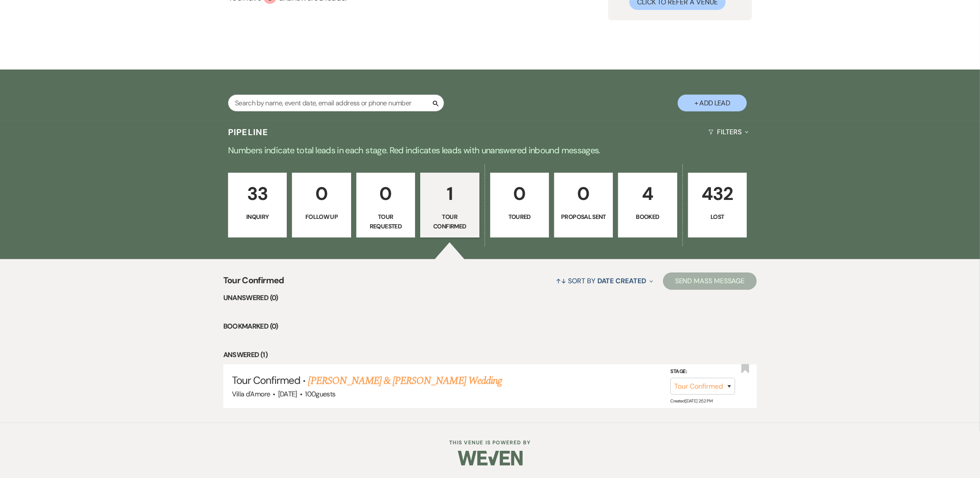 The width and height of the screenshot is (980, 478). I want to click on p: 432, so click(717, 194).